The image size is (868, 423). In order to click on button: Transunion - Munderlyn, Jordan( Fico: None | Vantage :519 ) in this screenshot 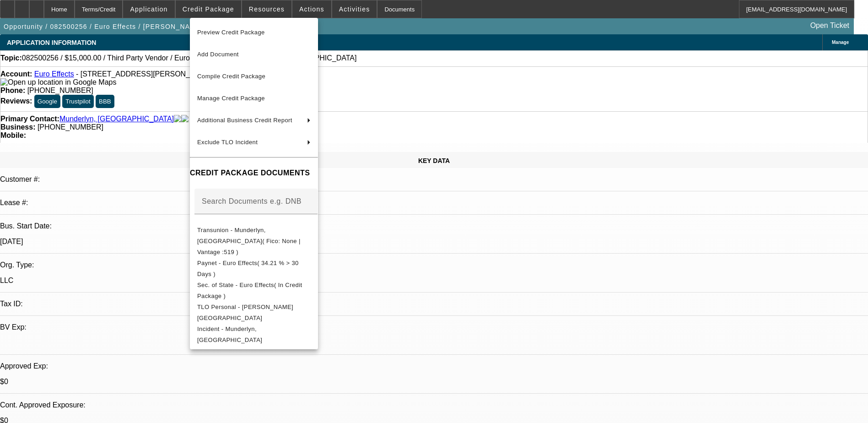, I will do `click(254, 241)`.